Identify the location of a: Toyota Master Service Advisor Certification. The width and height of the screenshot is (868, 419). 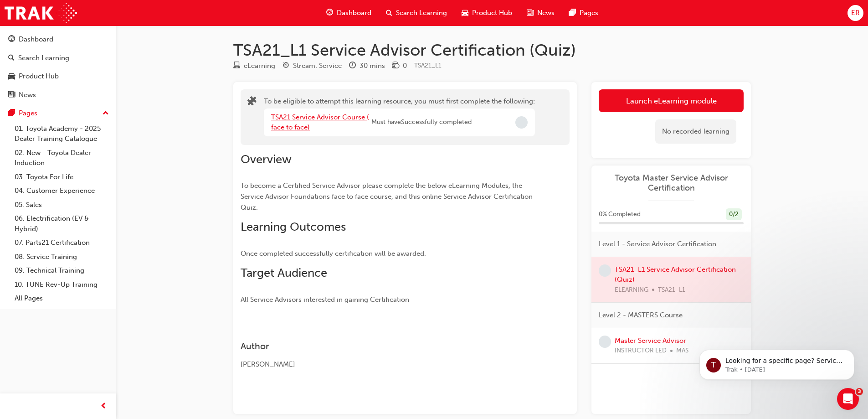
(671, 183).